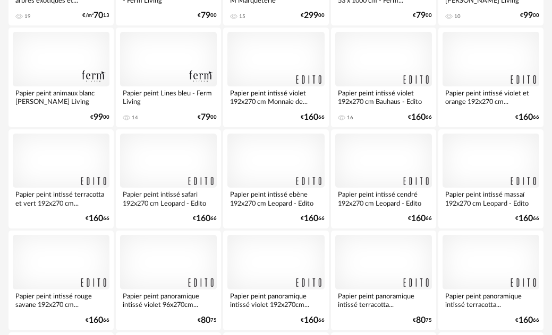  What do you see at coordinates (61, 300) in the screenshot?
I see `div: Papier peint intissé rouge savane 192x270 cm...` at bounding box center [61, 300].